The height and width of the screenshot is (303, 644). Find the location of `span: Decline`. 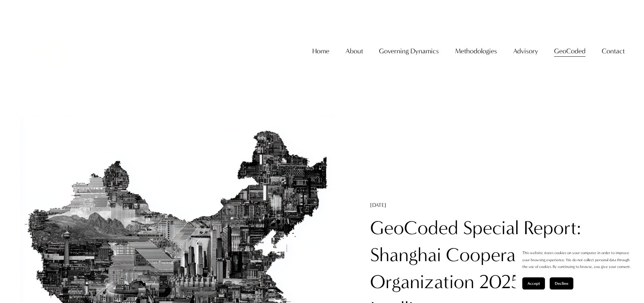

span: Decline is located at coordinates (562, 284).